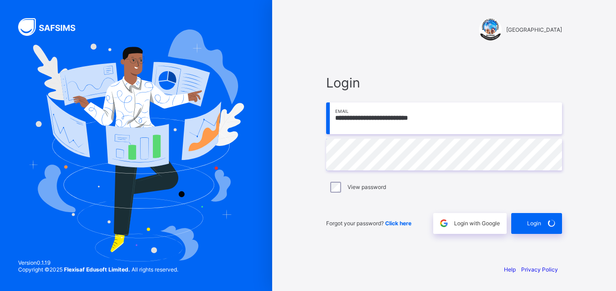 The image size is (616, 291). What do you see at coordinates (398, 223) in the screenshot?
I see `a: Click here` at bounding box center [398, 223].